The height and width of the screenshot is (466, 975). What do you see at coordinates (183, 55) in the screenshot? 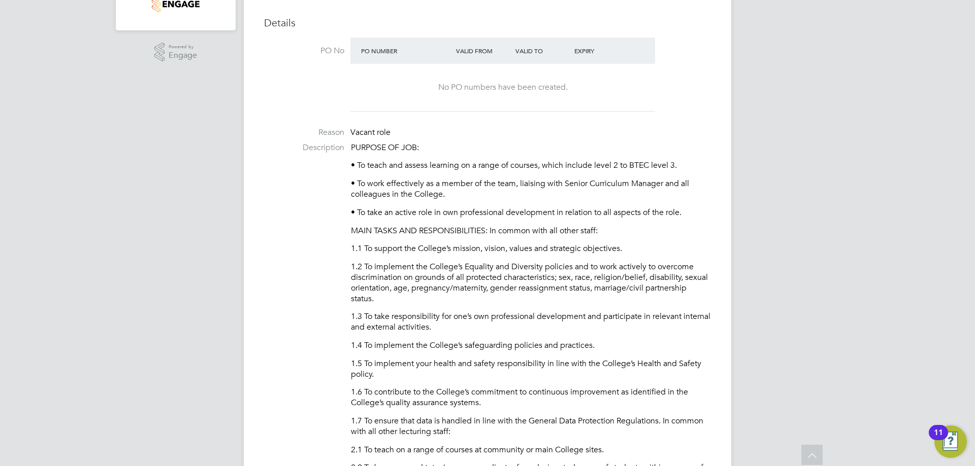
I see `span: Engage` at bounding box center [183, 55].